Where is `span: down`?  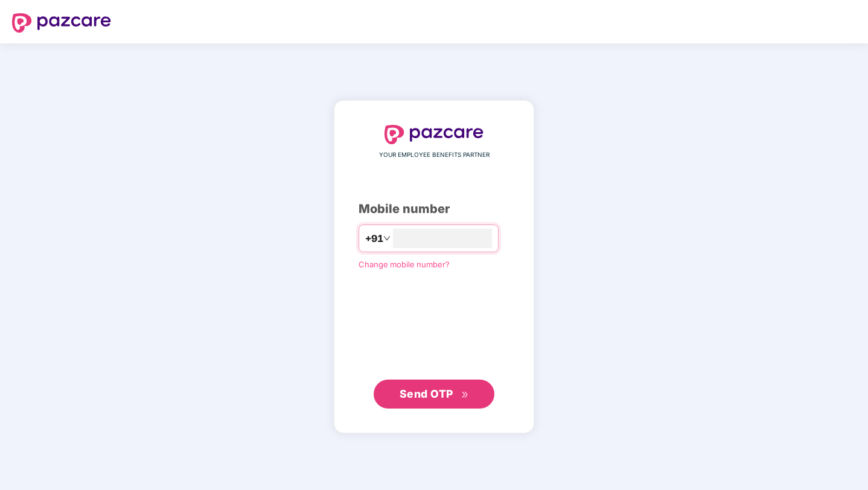
span: down is located at coordinates (387, 239).